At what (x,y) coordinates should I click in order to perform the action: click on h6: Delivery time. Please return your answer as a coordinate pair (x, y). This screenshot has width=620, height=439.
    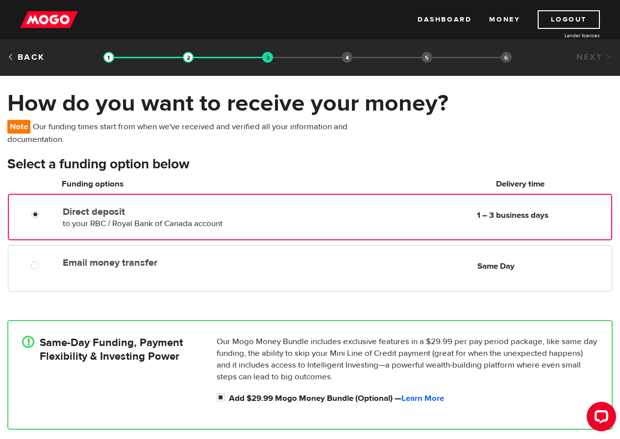
    Looking at the image, I should click on (520, 184).